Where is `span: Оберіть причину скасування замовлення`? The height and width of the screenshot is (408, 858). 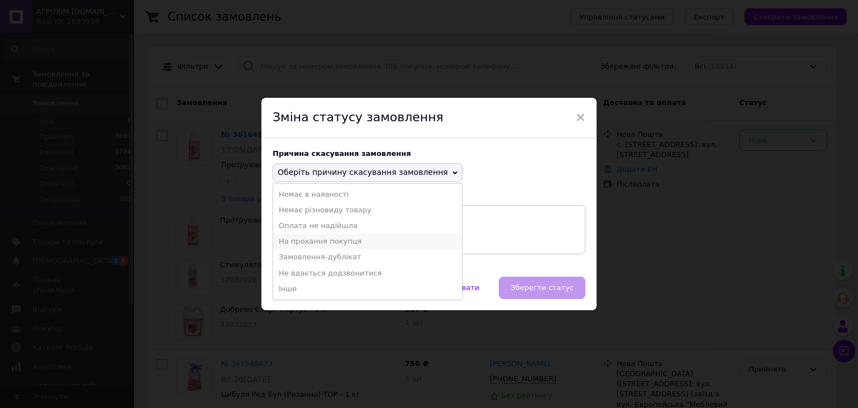
span: Оберіть причину скасування замовлення is located at coordinates (363, 172).